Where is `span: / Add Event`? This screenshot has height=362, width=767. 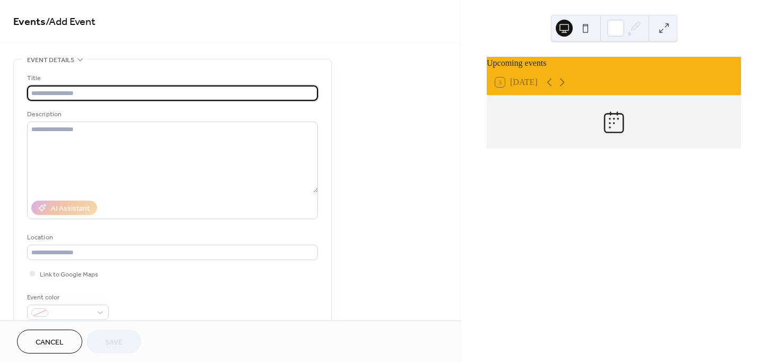 span: / Add Event is located at coordinates (71, 22).